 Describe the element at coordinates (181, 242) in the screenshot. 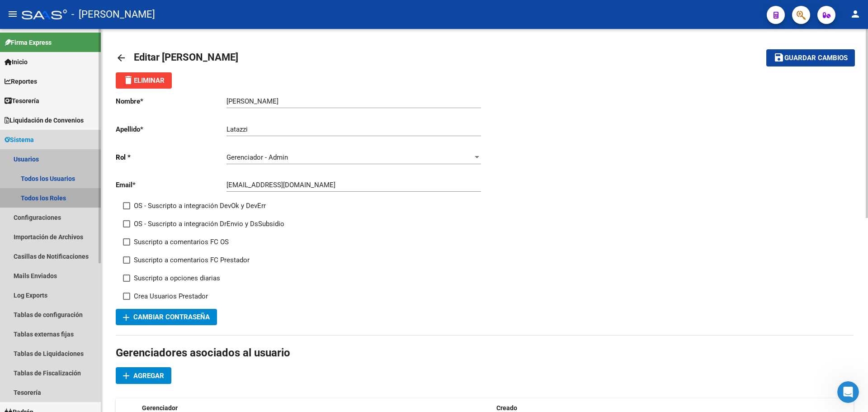

I see `span: Suscripto a comentarios FC OS` at that location.